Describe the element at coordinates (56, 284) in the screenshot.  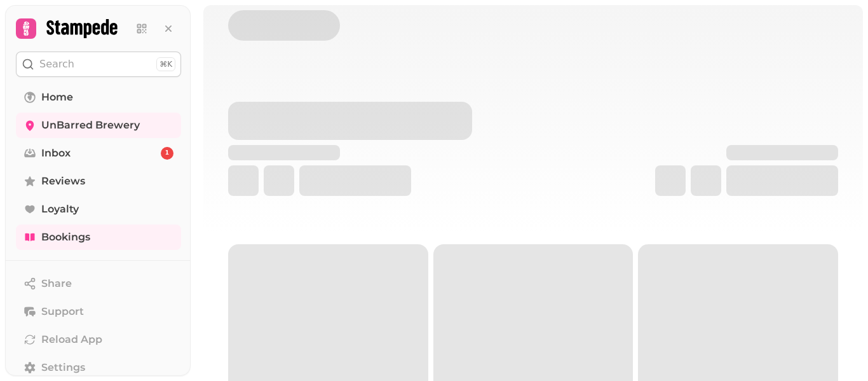
I see `span: Share` at that location.